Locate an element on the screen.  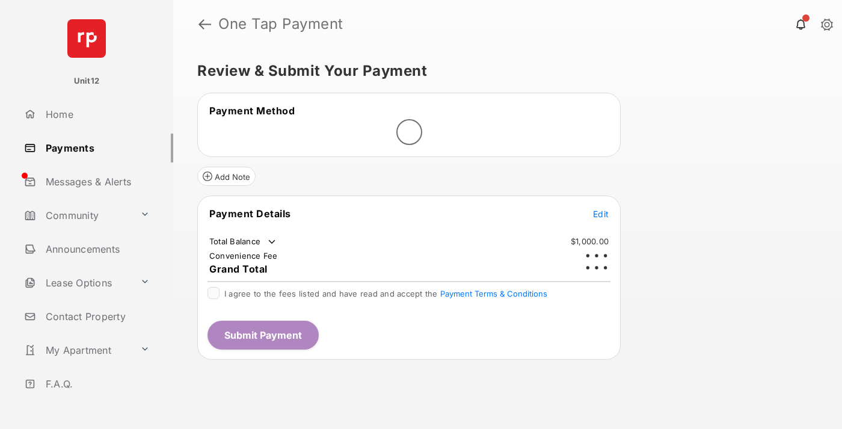
img: svg+xml;base64,PHN2ZyB4bWxucz0iaHR0cDovL3d3dy53My5vcmcvMjAwMC9zdmciIHdpZHRoPSI2NCIgaGVpZ2h0PSI2NC... is located at coordinates (87, 39).